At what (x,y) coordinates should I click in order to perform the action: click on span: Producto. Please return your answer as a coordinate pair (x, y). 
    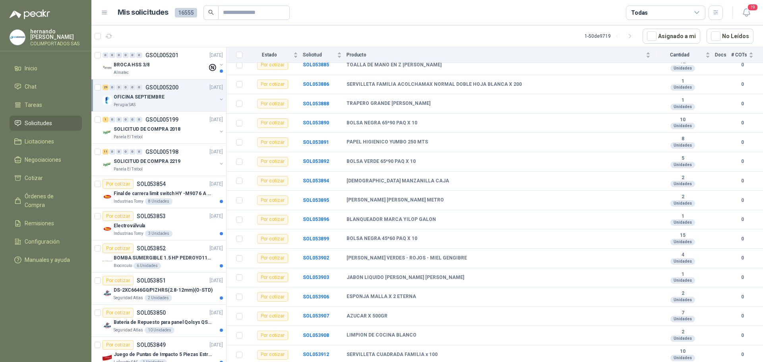
    Looking at the image, I should click on (495, 55).